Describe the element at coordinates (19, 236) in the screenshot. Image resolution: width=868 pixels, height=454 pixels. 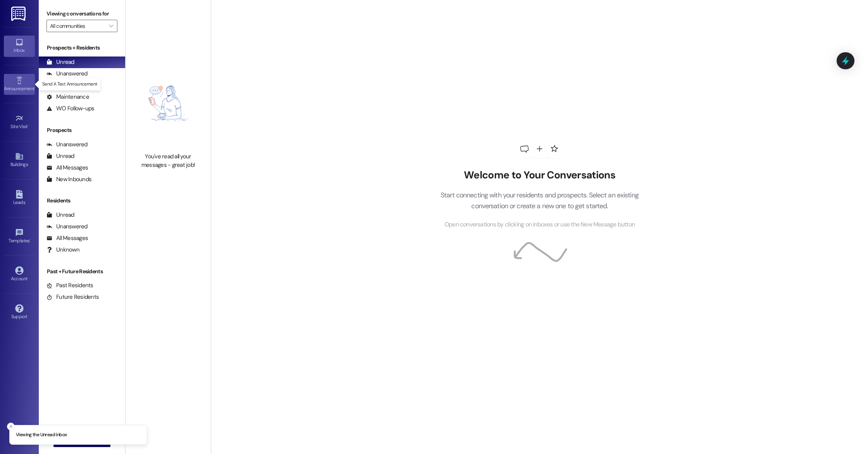
I see `a: Templates •` at that location.